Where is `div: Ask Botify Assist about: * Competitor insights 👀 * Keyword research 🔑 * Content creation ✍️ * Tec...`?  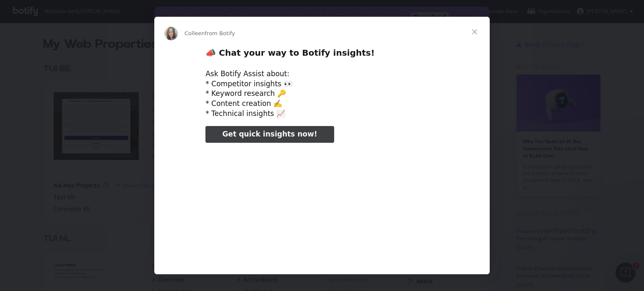 div: Ask Botify Assist about: * Competitor insights 👀 * Keyword research 🔑 * Content creation ✍️ * Tec... is located at coordinates (322, 94).